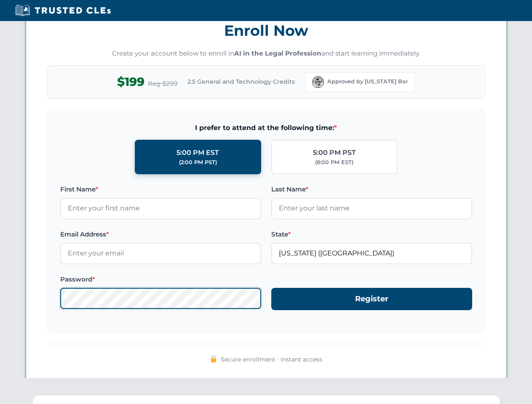 The height and width of the screenshot is (404, 532). Describe the element at coordinates (131, 82) in the screenshot. I see `span: $199` at that location.